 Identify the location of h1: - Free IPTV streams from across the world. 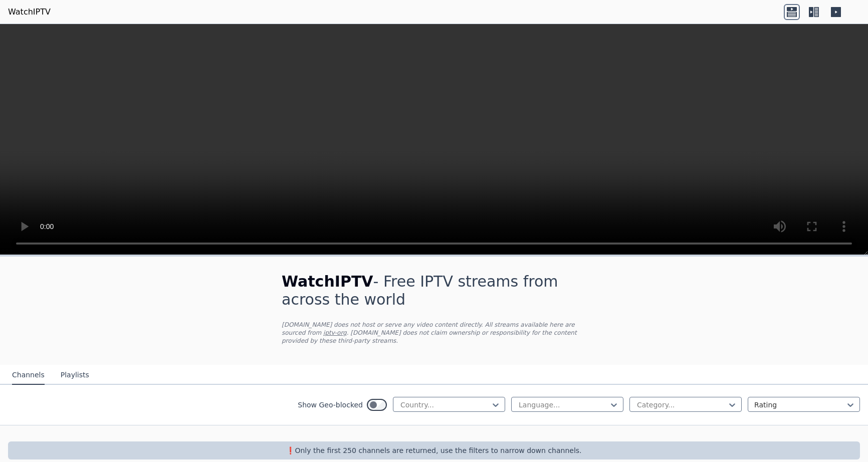
(434, 291).